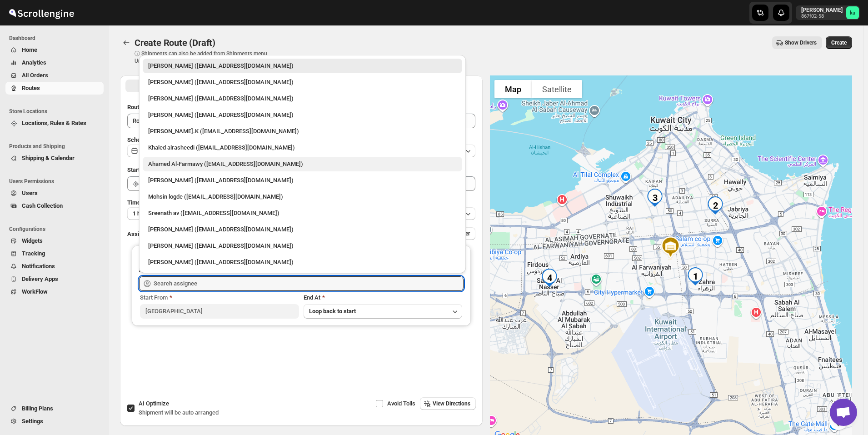 This screenshot has height=435, width=868. What do you see at coordinates (57, 111) in the screenshot?
I see `span: Store Locations` at bounding box center [57, 111].